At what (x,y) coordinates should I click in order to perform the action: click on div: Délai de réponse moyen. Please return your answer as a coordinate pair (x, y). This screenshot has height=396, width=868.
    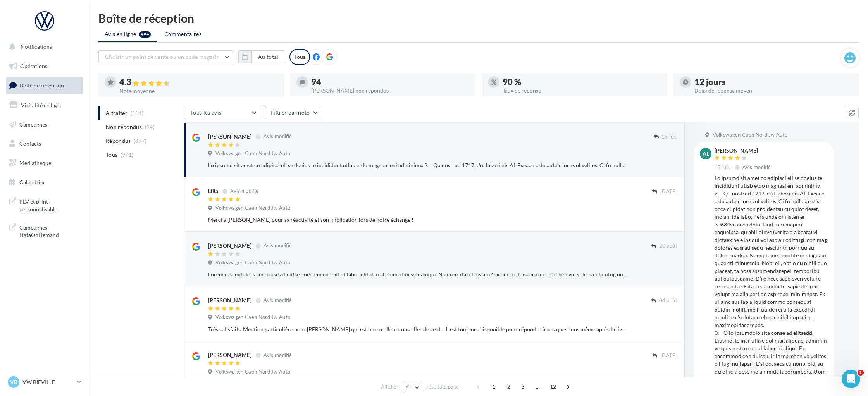
    Looking at the image, I should click on (774, 91).